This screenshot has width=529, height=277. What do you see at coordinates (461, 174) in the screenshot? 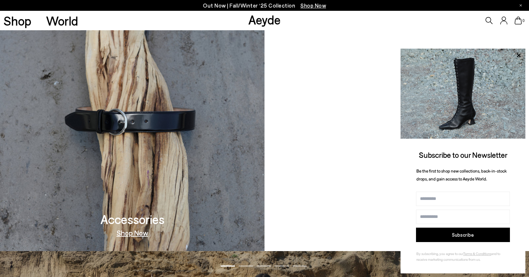
I see `span: Be the first to shop new collections, back-in-stock drops, and gain access to Aeyde World.` at bounding box center [461, 174].